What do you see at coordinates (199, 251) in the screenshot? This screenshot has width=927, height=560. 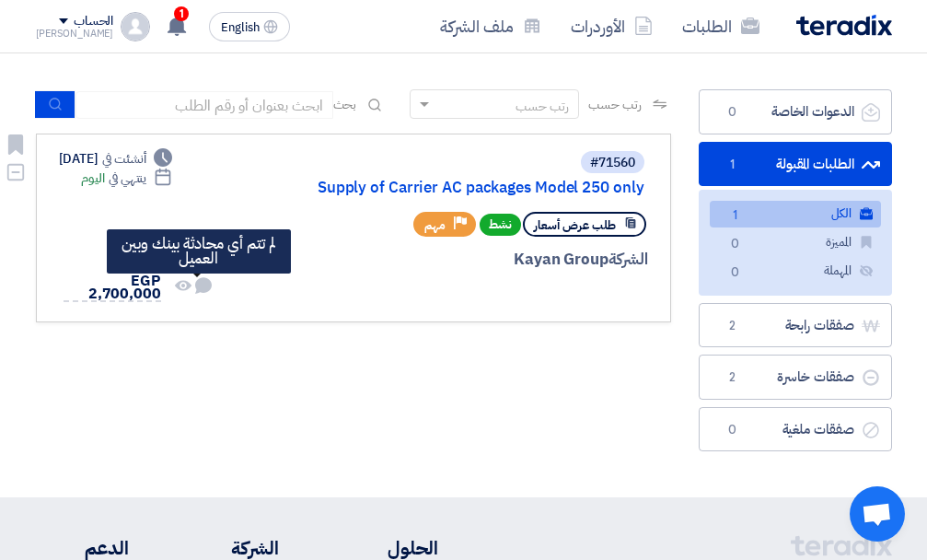 I see `div: لم تتم أي محادثة بينك وبين العميل` at bounding box center [199, 251].